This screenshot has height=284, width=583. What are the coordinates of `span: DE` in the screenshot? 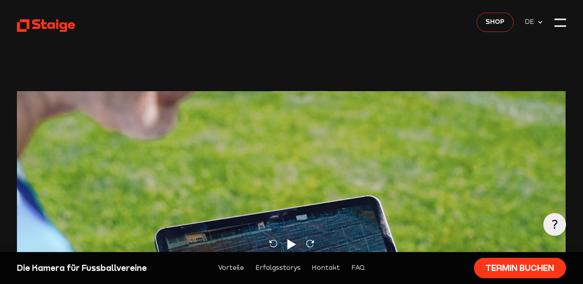 It's located at (530, 22).